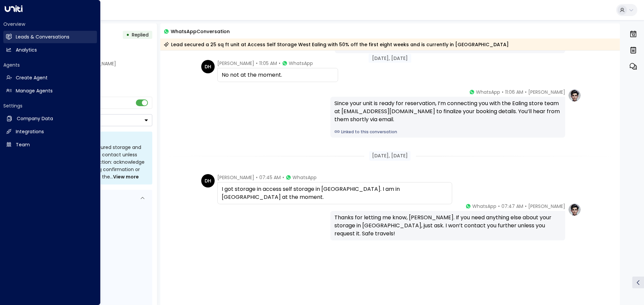 The height and width of the screenshot is (305, 644). What do you see at coordinates (336, 44) in the screenshot?
I see `div: Lead secured a 25 sq ft unit at Access Self Storage West Ealing with 50% off the first eight week...` at bounding box center [336, 44].